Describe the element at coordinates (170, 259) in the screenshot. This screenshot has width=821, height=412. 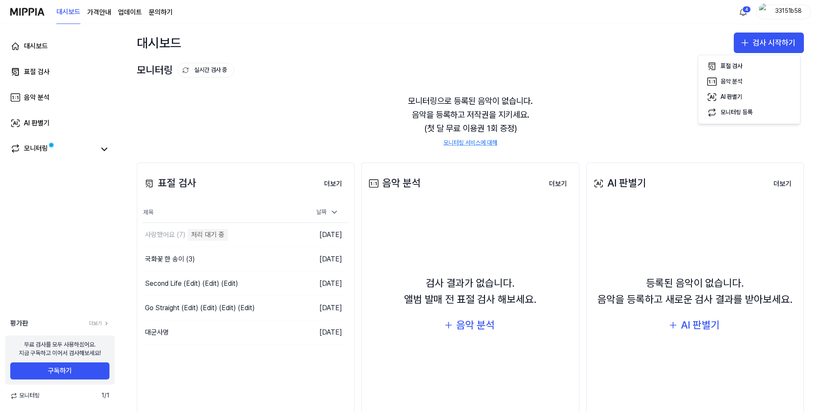
I see `div: 국화꽃 한 송이 (3)` at that location.